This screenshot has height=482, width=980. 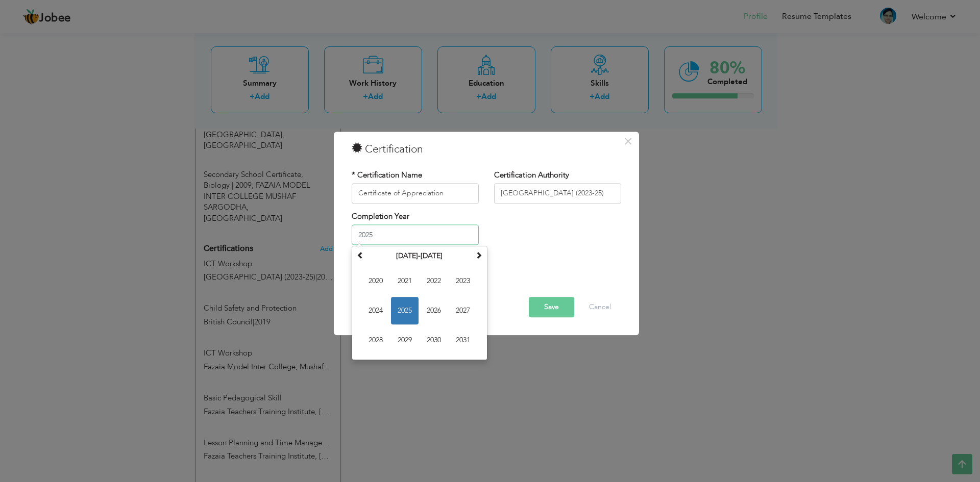 I want to click on label: Certification Authority, so click(x=532, y=175).